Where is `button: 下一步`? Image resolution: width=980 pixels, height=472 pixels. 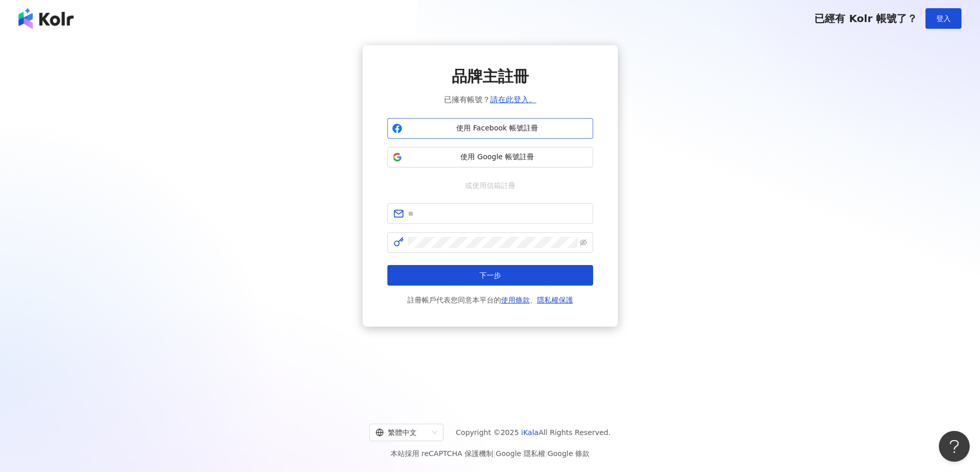
button: 下一步 is located at coordinates (490, 276).